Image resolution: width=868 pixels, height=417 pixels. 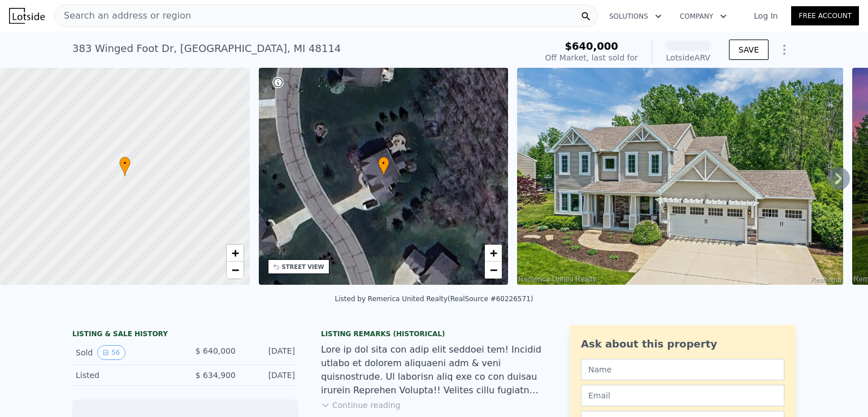 What do you see at coordinates (27, 16) in the screenshot?
I see `img: Lotside` at bounding box center [27, 16].